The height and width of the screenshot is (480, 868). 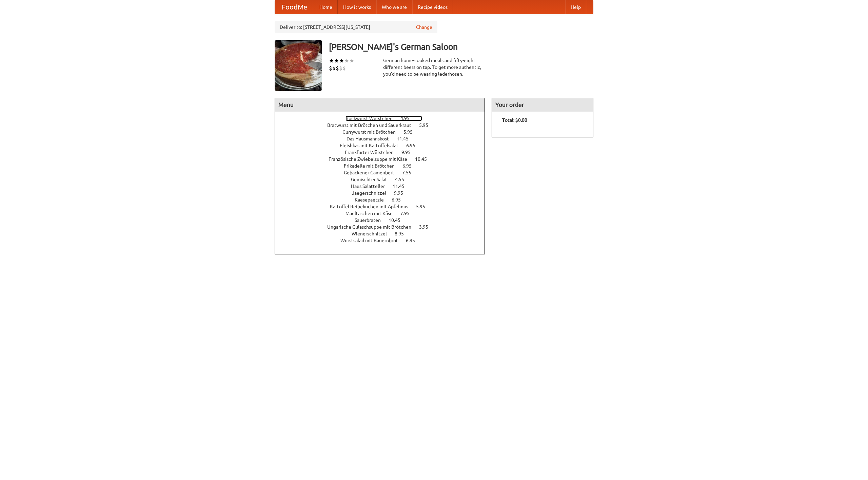 I want to click on span: Wienerschnitzel, so click(x=373, y=234).